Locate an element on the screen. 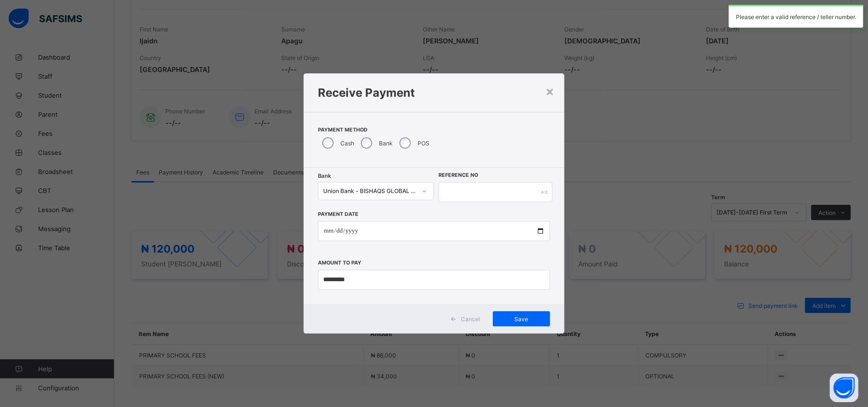  span: Payment Method is located at coordinates (434, 130).